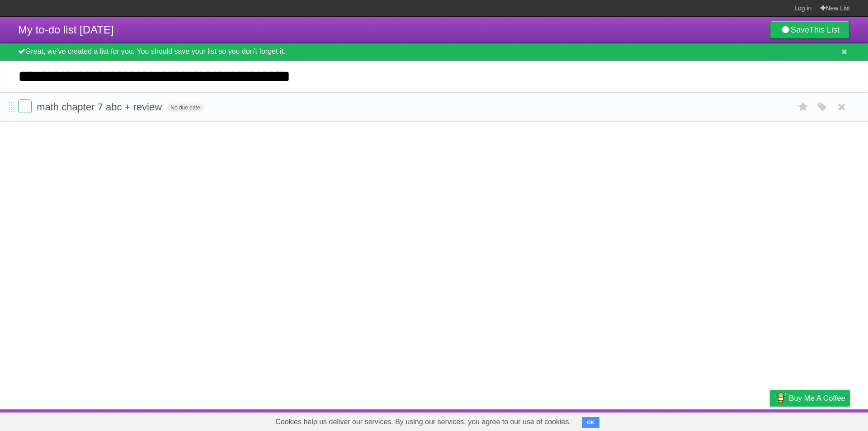 This screenshot has width=868, height=431. What do you see at coordinates (822, 420) in the screenshot?
I see `a: Suggest a feature` at bounding box center [822, 420].